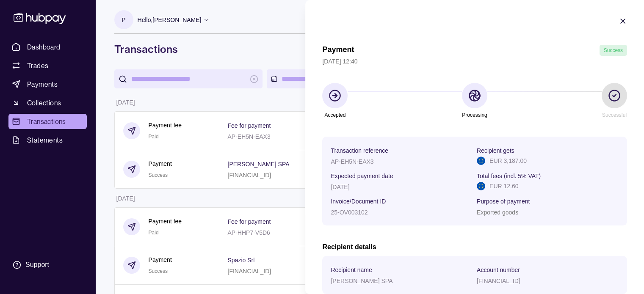 This screenshot has width=644, height=294. Describe the element at coordinates (349, 212) in the screenshot. I see `p: 25-OV003102` at that location.